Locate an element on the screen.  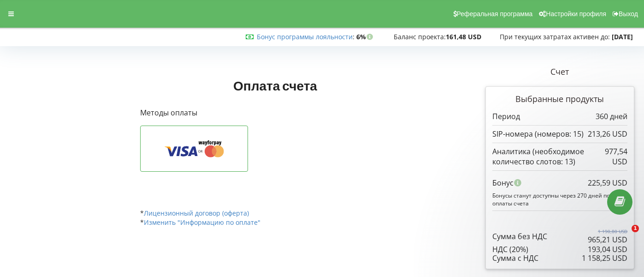
p: Методы оплаты is located at coordinates (276, 113).